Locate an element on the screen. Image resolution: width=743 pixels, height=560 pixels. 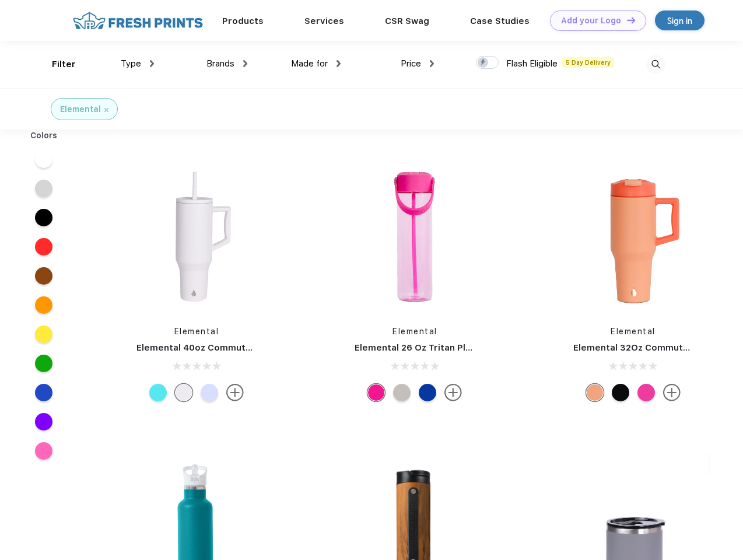
span: Price is located at coordinates (411, 64).